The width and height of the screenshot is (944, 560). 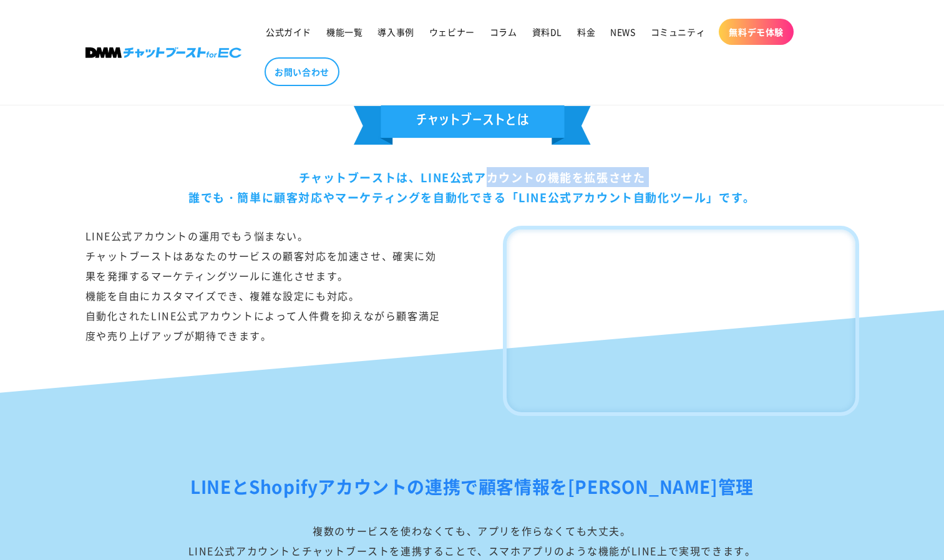 I want to click on span: NEWS, so click(x=622, y=32).